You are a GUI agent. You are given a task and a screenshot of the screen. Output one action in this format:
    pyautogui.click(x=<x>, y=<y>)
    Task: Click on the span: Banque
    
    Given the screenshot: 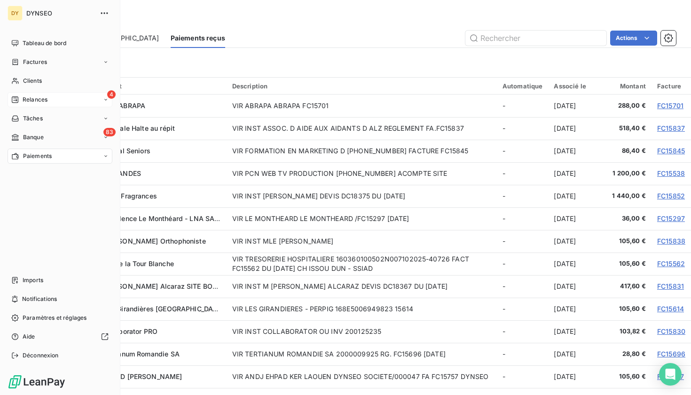 What is the action you would take?
    pyautogui.click(x=33, y=137)
    